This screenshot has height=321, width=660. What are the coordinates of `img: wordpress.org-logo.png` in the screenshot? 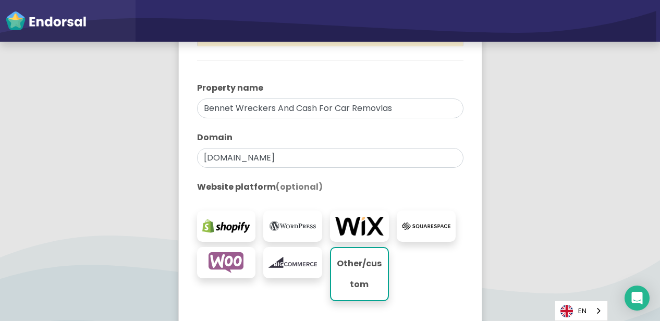 It's located at (292, 226).